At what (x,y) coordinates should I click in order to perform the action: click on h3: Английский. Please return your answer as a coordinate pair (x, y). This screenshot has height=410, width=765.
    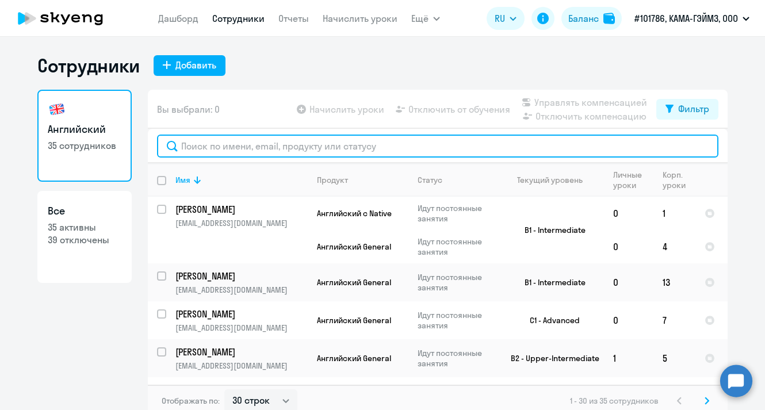
    Looking at the image, I should click on (85, 129).